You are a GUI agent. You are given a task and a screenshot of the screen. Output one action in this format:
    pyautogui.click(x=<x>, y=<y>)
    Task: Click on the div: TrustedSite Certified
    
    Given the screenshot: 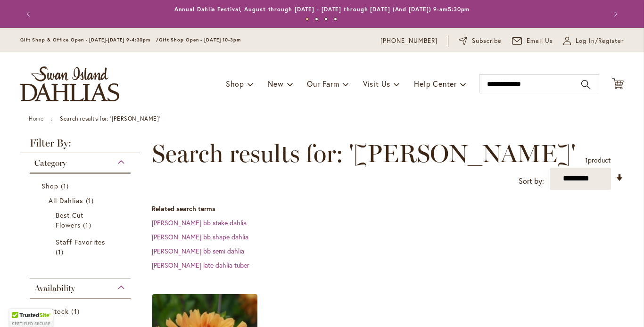 What is the action you would take?
    pyautogui.click(x=31, y=319)
    